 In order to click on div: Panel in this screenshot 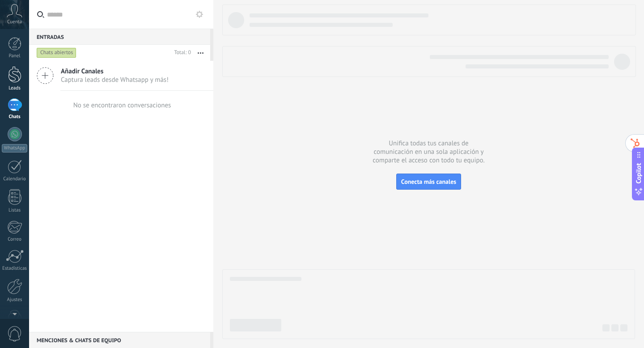, I will do `click(15, 56)`.